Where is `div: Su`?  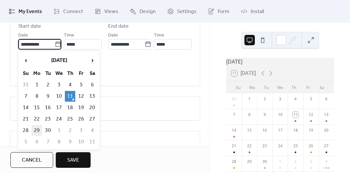
div: Su is located at coordinates (238, 87).